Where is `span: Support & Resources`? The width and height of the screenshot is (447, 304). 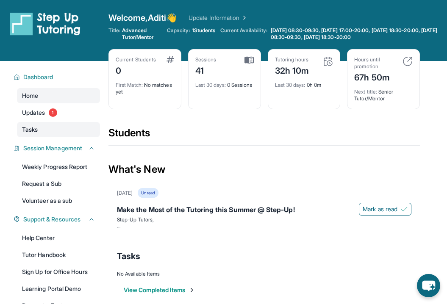
span: Support & Resources is located at coordinates (52, 219).